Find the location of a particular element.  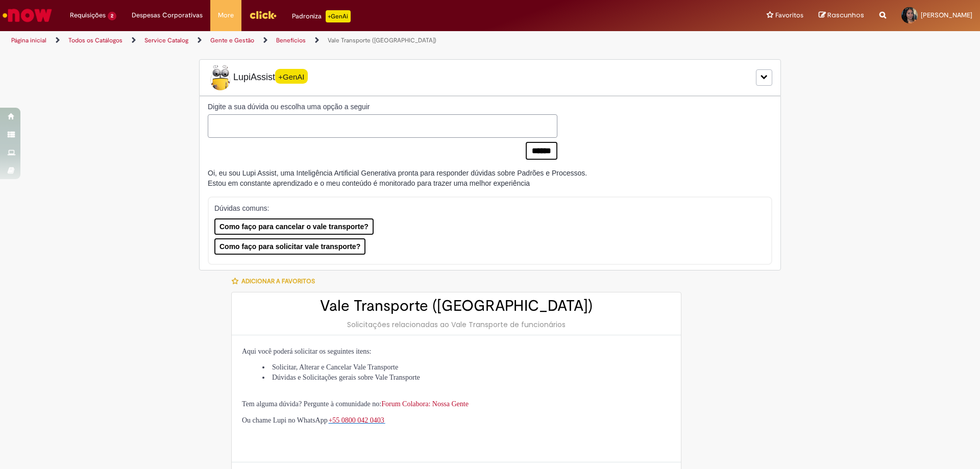

a: Forum Colabora: Nossa Gente is located at coordinates (425, 404).